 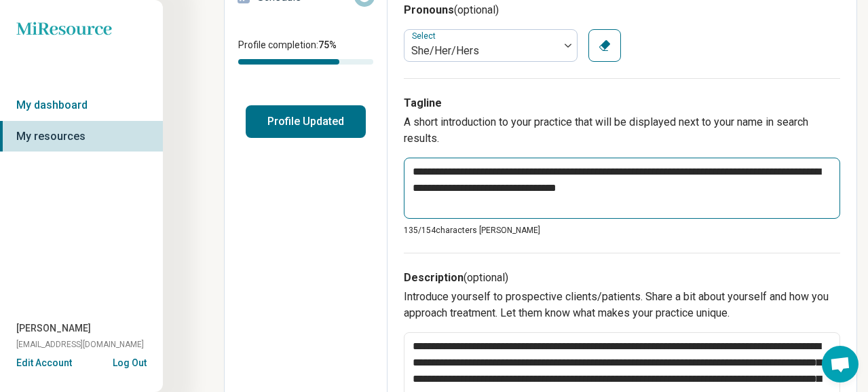 What do you see at coordinates (425, 36) in the screenshot?
I see `label: Select` at bounding box center [425, 36].